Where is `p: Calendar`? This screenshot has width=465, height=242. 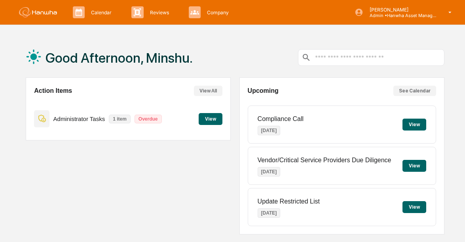
p: Calendar is located at coordinates (100, 12).